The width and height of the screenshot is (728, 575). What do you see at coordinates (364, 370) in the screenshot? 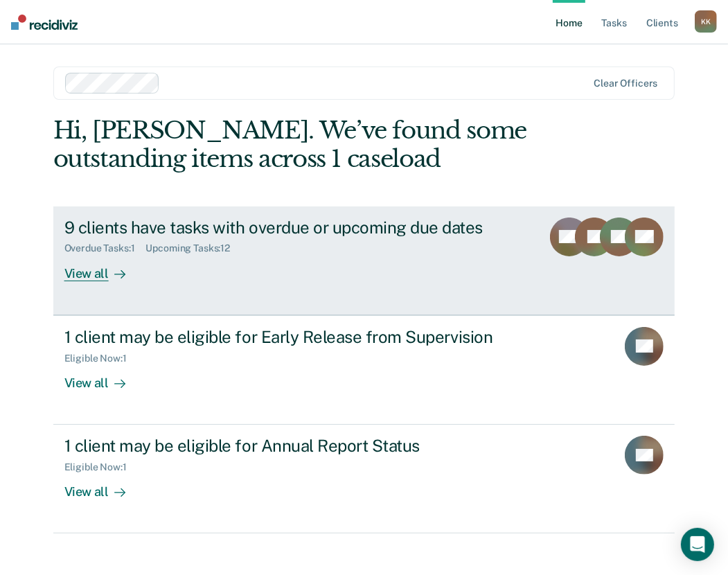
I see `a: 1 client may be eligible for Early Release from SupervisionEligible Now:1View all` at bounding box center [364, 370].